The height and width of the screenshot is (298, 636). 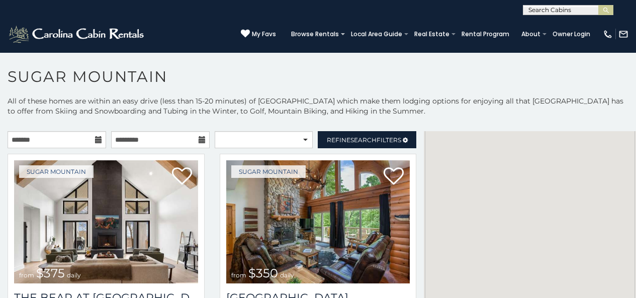 What do you see at coordinates (376, 34) in the screenshot?
I see `a: Local Area Guide` at bounding box center [376, 34].